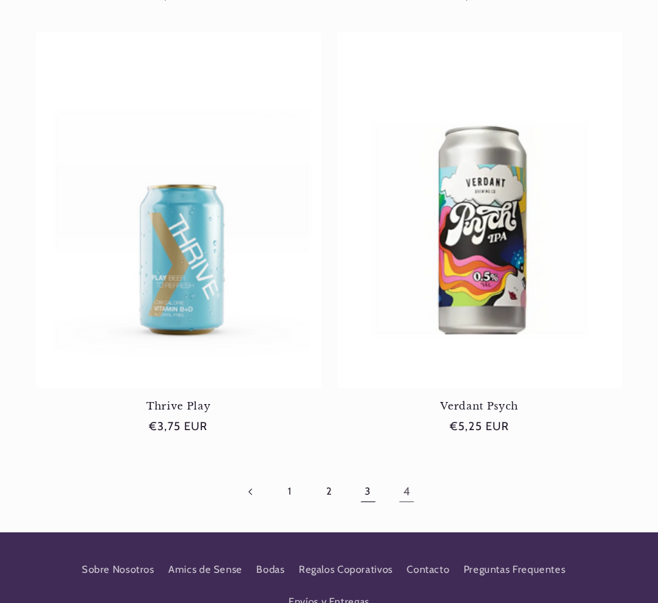 This screenshot has width=658, height=603. What do you see at coordinates (514, 571) in the screenshot?
I see `a: Preguntas Frequentes` at bounding box center [514, 571].